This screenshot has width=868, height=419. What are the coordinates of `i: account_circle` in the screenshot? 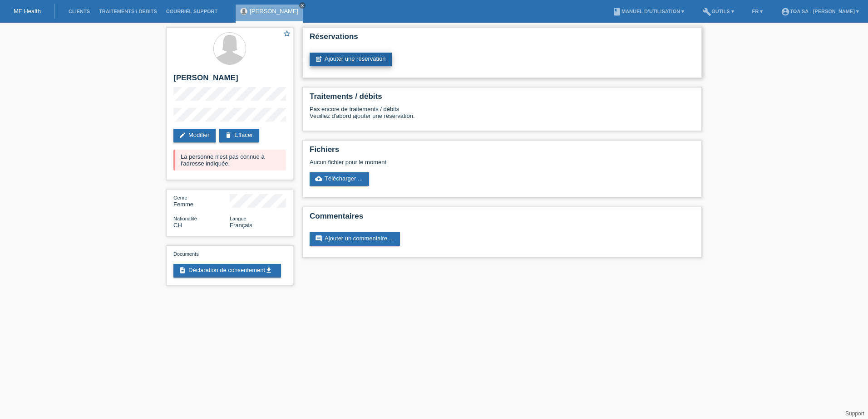 It's located at (786, 12).